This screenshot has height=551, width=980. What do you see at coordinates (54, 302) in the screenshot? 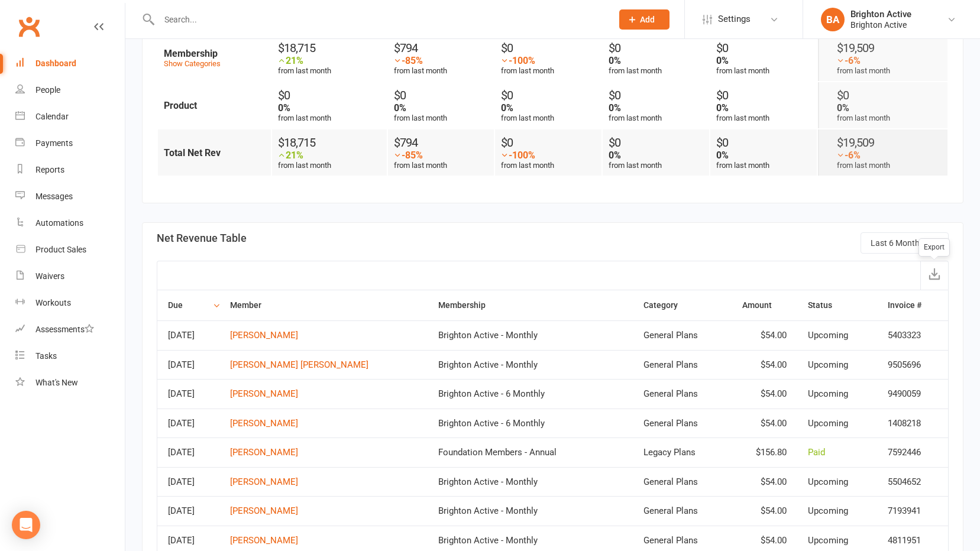
I see `div: Workouts` at bounding box center [54, 302].